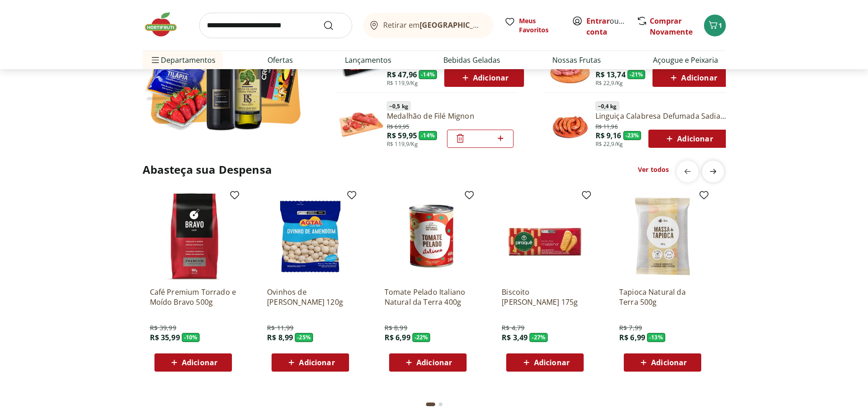  What do you see at coordinates (440, 405) in the screenshot?
I see `button: Go to page 2 from fs-carousel` at bounding box center [440, 405].